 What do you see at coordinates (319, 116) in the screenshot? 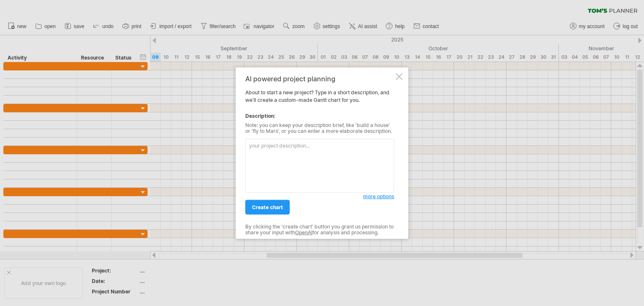
I see `div: Description:` at bounding box center [319, 116].